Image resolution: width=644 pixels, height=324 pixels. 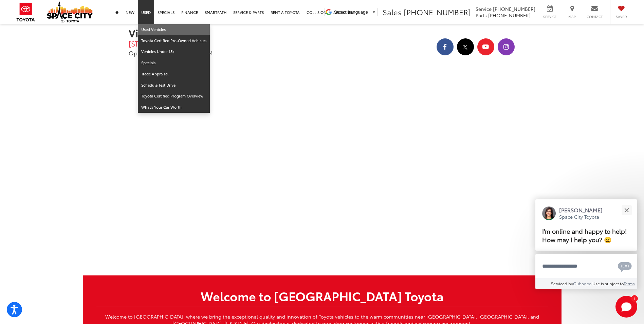 What do you see at coordinates (70, 12) in the screenshot?
I see `img: Space City Toyota` at bounding box center [70, 12].